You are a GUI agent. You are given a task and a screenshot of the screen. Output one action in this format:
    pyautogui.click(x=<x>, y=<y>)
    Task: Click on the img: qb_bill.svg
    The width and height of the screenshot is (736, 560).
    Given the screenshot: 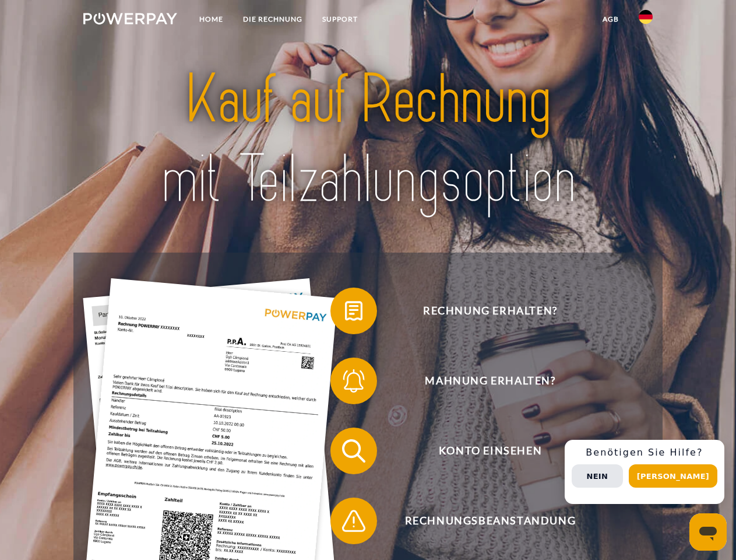 What is the action you would take?
    pyautogui.click(x=354, y=311)
    